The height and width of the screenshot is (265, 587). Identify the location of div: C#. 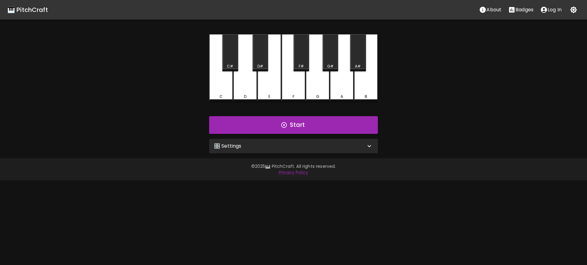
(230, 66).